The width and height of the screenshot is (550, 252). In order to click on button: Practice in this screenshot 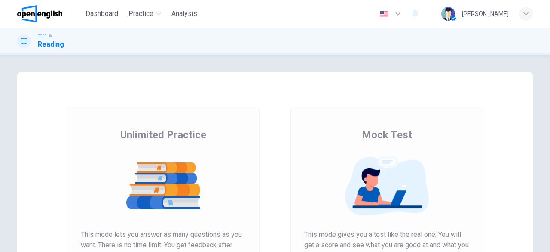, I will do `click(145, 14)`.